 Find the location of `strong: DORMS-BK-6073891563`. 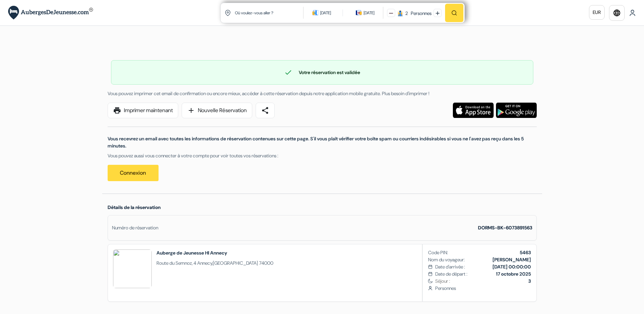

strong: DORMS-BK-6073891563 is located at coordinates (505, 228).